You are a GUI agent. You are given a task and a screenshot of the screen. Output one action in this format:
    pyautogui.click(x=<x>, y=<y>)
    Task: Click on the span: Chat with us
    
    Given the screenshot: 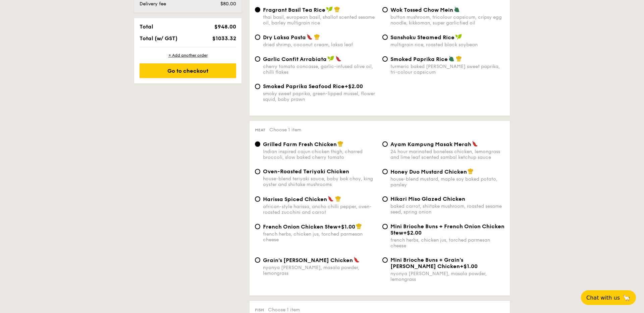 What is the action you would take?
    pyautogui.click(x=603, y=298)
    